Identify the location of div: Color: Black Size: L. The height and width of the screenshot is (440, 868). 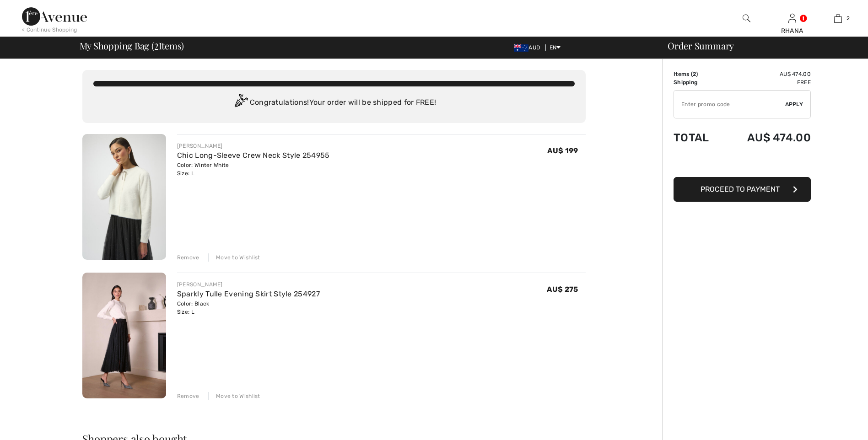
(249, 308).